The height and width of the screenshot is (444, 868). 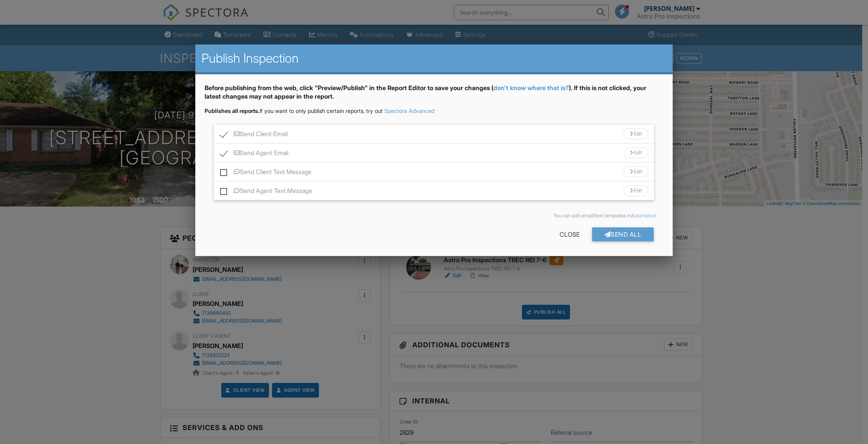 What do you see at coordinates (409, 111) in the screenshot?
I see `a: Spectora Advanced` at bounding box center [409, 111].